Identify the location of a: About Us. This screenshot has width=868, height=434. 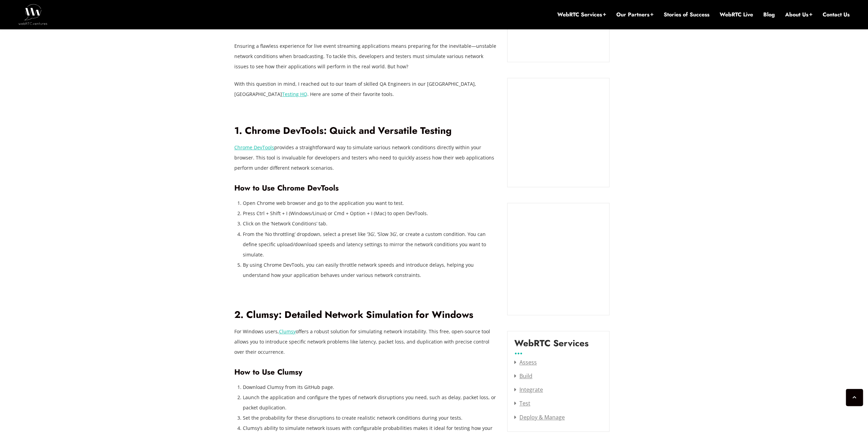
(799, 14).